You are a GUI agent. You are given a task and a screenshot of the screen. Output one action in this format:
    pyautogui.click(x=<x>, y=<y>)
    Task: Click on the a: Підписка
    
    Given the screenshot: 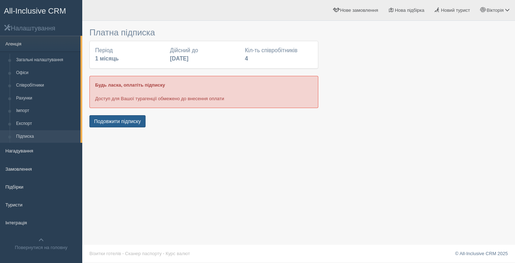 What is the action you would take?
    pyautogui.click(x=46, y=136)
    